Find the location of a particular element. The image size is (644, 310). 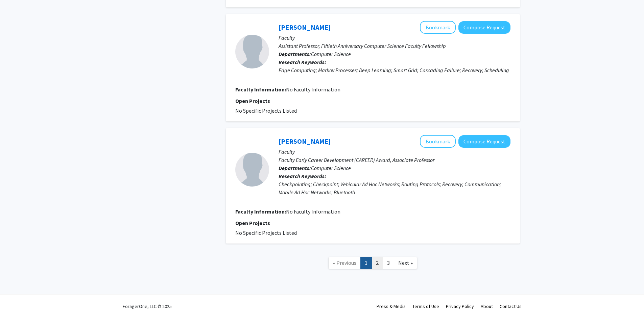

a: About is located at coordinates (487, 307).